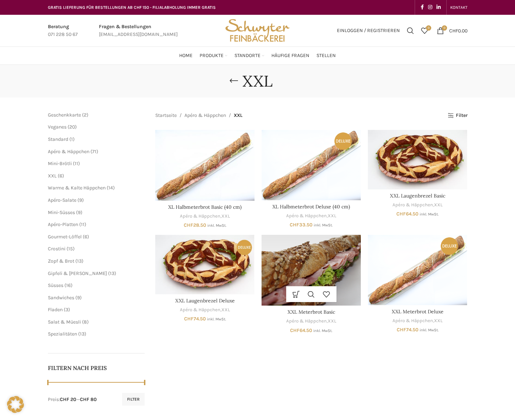 The width and height of the screenshot is (515, 420). What do you see at coordinates (55, 310) in the screenshot?
I see `a: Fladen` at bounding box center [55, 310].